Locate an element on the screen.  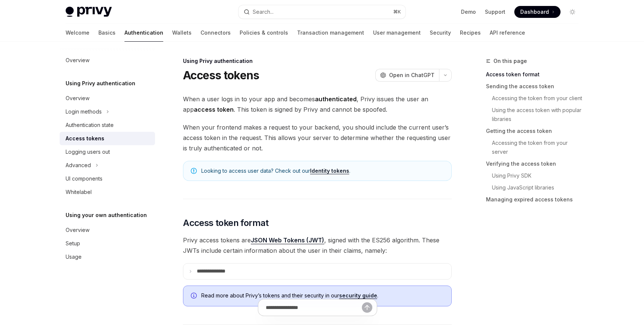
h5: Using Privy authentication is located at coordinates (100, 84).